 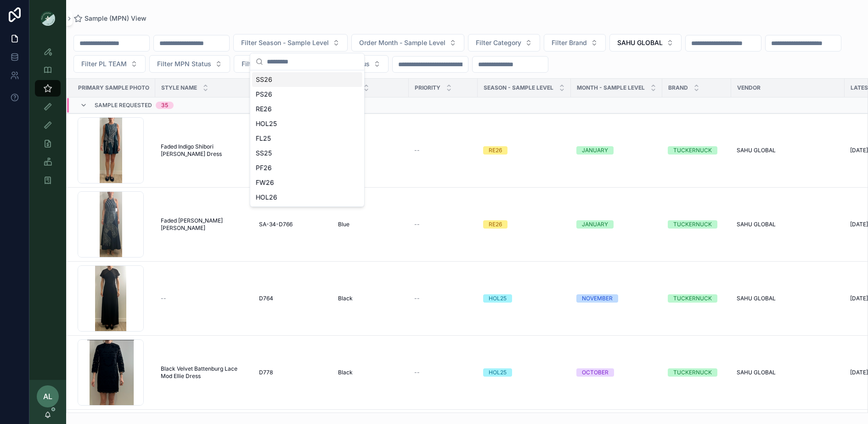 What do you see at coordinates (264, 64) in the screenshot?
I see `span: Filter On Order` at bounding box center [264, 64].